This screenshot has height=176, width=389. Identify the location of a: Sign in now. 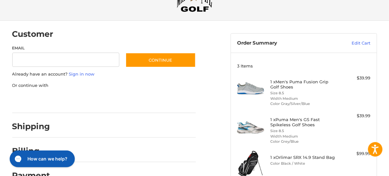
(82, 74).